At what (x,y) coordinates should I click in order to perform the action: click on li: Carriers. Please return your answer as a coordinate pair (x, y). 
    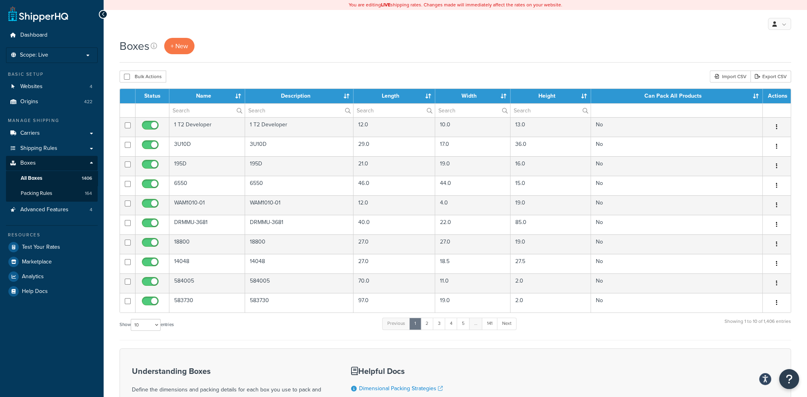
    Looking at the image, I should click on (52, 133).